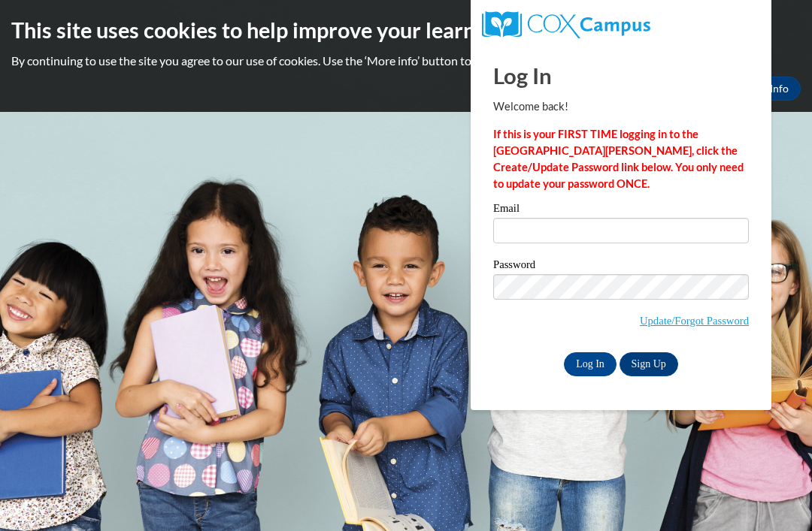 This screenshot has height=531, width=812. I want to click on label: Email, so click(621, 211).